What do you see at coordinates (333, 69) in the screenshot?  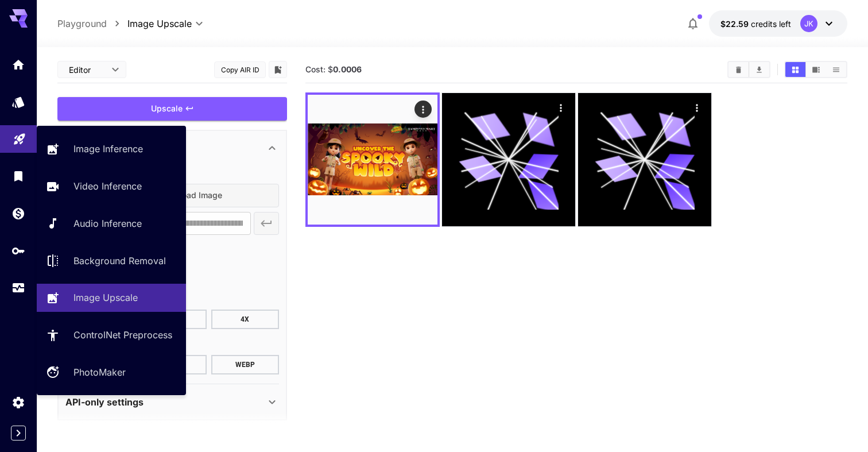 I see `span: Cost: $` at bounding box center [333, 69].